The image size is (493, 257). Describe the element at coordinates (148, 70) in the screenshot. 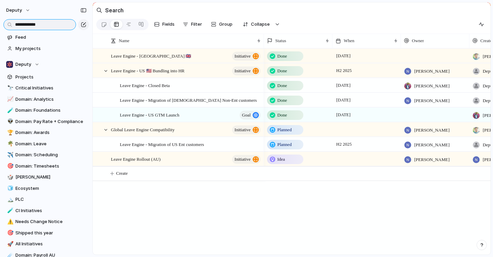

I see `span: Leave Engine - US 🇺🇸 Bundling into HR` at that location.